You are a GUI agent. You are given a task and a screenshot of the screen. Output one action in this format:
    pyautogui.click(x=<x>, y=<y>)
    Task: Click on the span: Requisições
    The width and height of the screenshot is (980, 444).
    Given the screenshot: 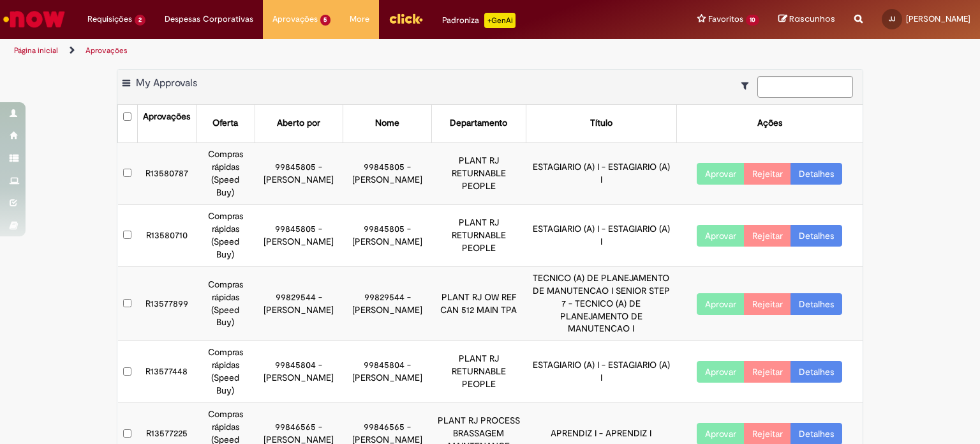 What is the action you would take?
    pyautogui.click(x=110, y=19)
    